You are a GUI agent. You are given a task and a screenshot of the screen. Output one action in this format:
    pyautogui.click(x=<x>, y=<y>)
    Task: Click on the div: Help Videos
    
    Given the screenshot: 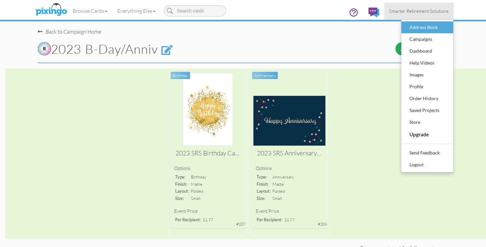 What is the action you would take?
    pyautogui.click(x=427, y=63)
    